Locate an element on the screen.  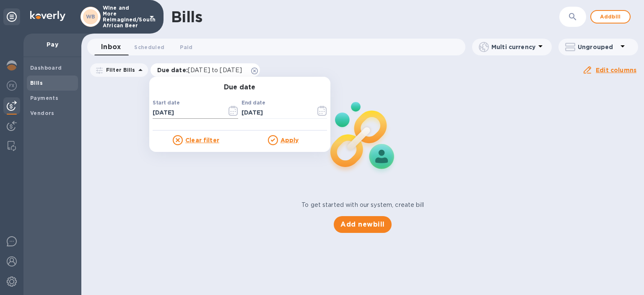
h1: Bills is located at coordinates (186, 17).